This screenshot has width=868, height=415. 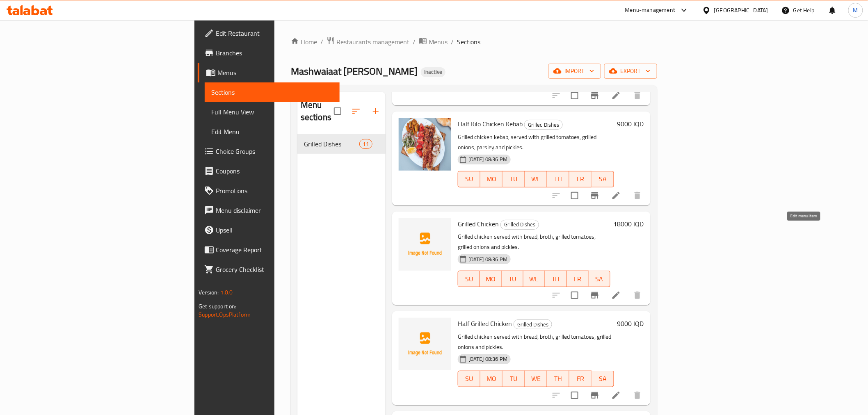 What do you see at coordinates (434, 72) in the screenshot?
I see `span: Inactive` at bounding box center [434, 72].